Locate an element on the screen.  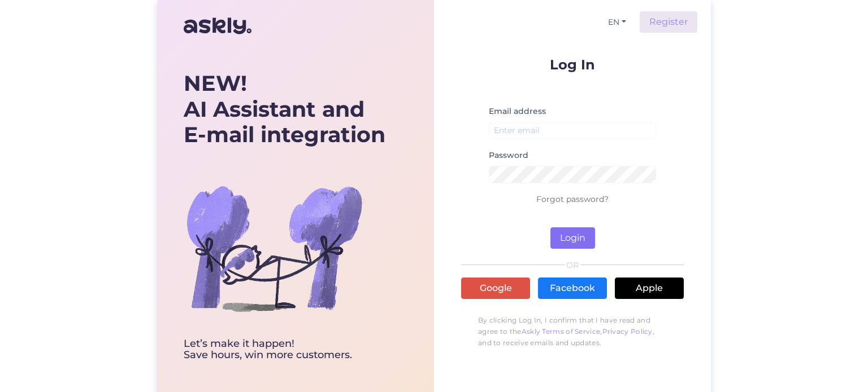
div: AI Assistant and E-mail integration is located at coordinates (284, 109).